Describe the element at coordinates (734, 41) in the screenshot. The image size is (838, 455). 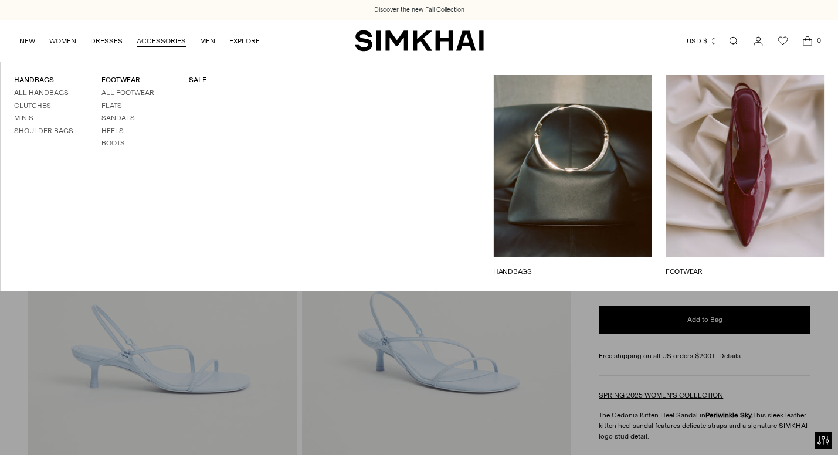
I see `a: Open search modal` at that location.